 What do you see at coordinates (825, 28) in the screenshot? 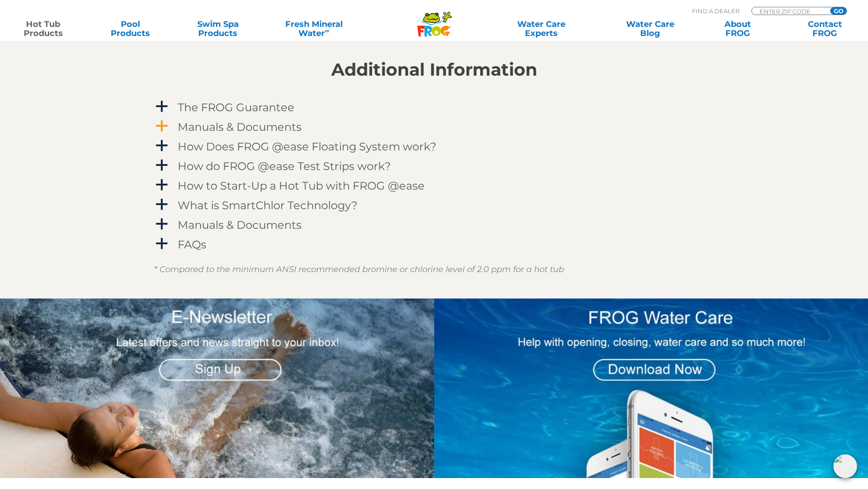
I see `a: ContactFROG` at bounding box center [825, 28].